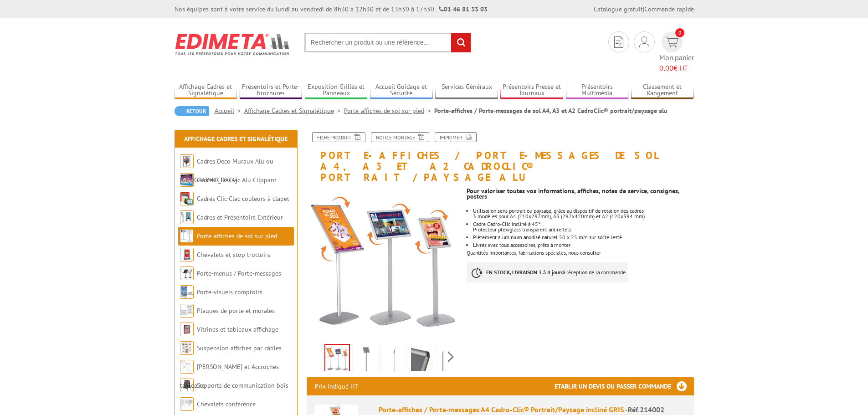  Describe the element at coordinates (583, 211) in the screenshot. I see `p: Utilisation sens portrait ou paysage, grâce au dispositif de rotation des cadres` at that location.